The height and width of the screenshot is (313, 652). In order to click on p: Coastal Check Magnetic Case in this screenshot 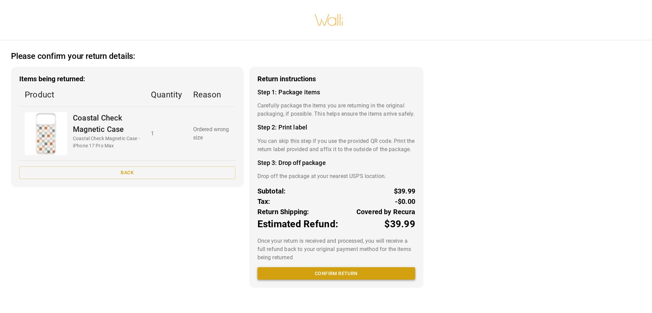, I will do `click(106, 123)`.